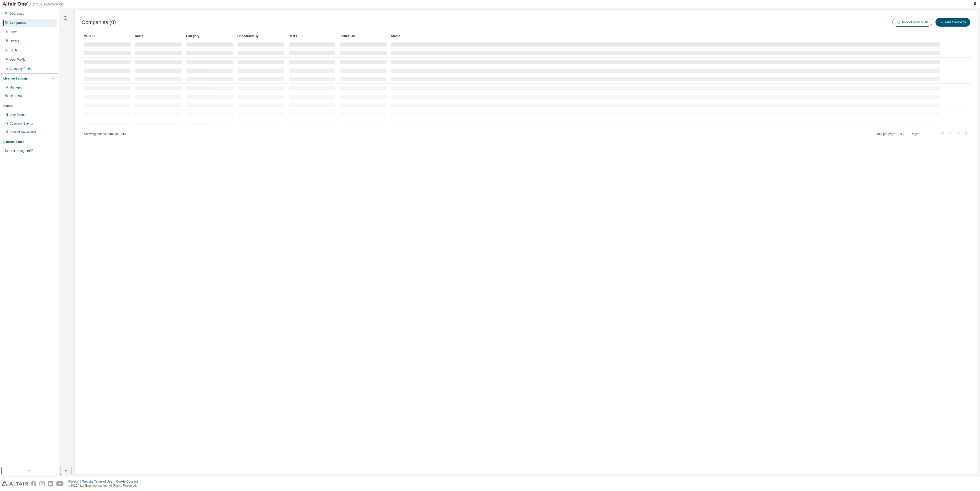 Image resolution: width=980 pixels, height=491 pixels. Describe the element at coordinates (128, 482) in the screenshot. I see `div: Cookie Consent` at that location.